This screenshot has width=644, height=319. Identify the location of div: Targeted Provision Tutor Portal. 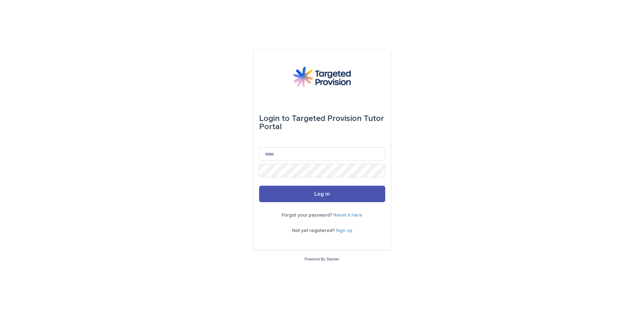
(322, 122).